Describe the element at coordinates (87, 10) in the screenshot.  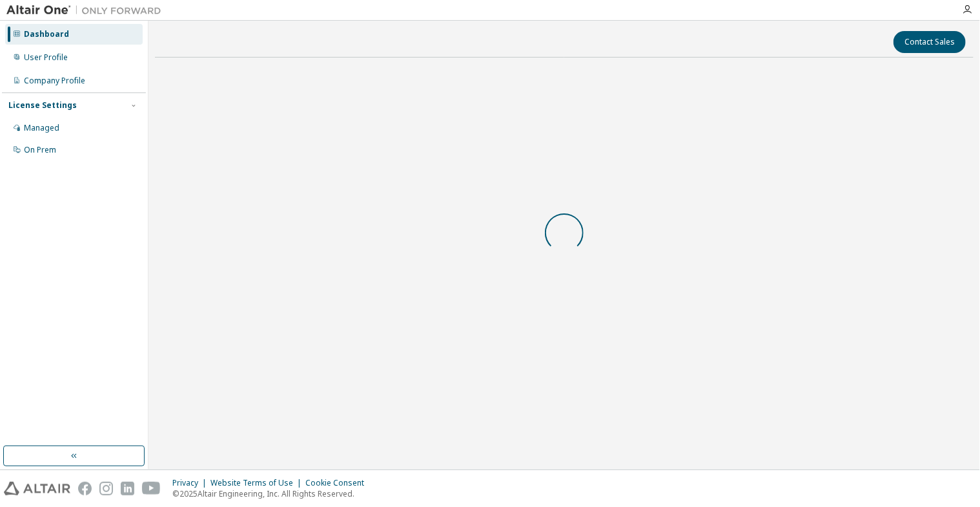
I see `img: Altair One` at that location.